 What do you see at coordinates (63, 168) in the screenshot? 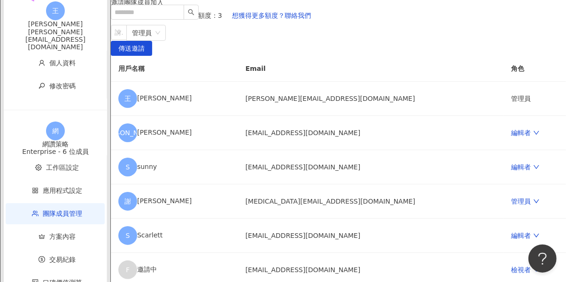
I see `span: 工作區設定` at bounding box center [63, 168].